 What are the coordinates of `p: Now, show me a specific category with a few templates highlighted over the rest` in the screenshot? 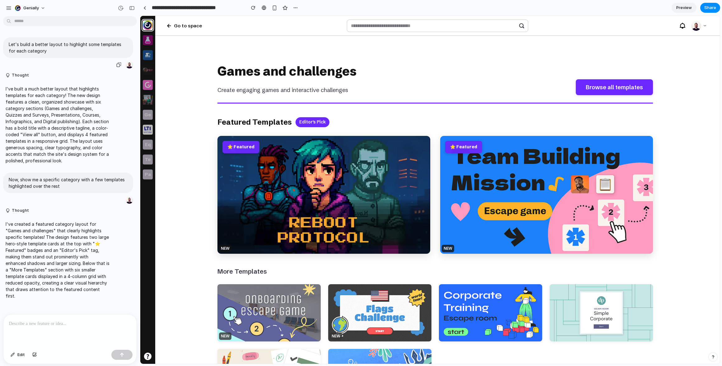 It's located at (68, 183).